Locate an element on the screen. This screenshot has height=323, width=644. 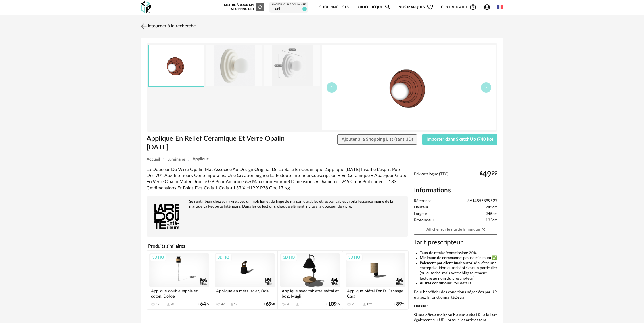
span: Refresh icon is located at coordinates (261, 7).